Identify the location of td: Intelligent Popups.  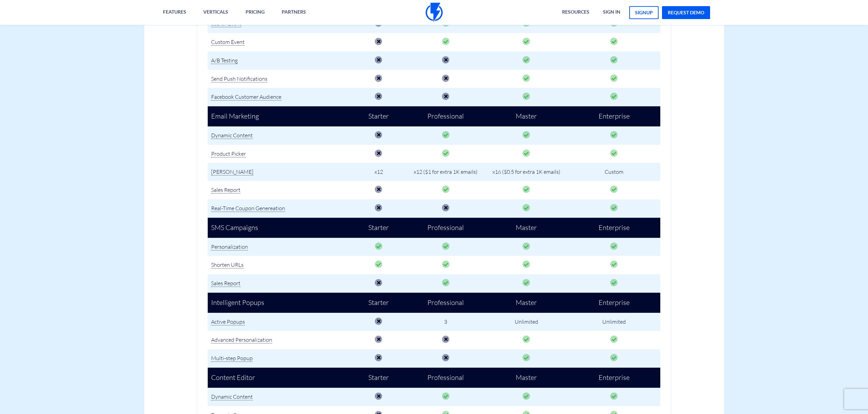
(280, 302).